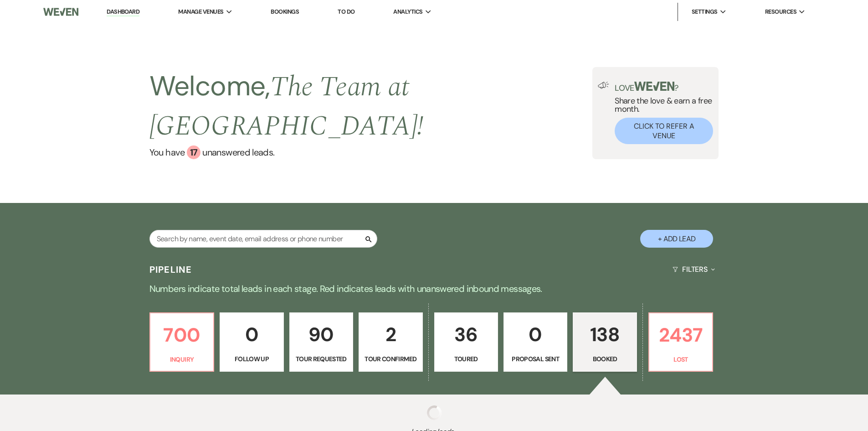 The width and height of the screenshot is (868, 431). I want to click on p: Lost, so click(681, 359).